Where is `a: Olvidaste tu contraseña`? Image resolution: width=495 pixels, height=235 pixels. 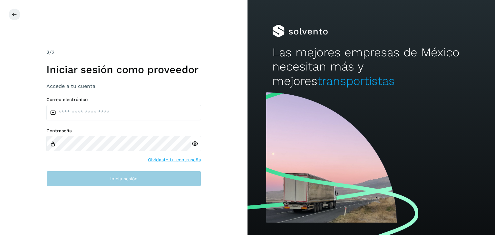 a: Olvidaste tu contraseña is located at coordinates (174, 160).